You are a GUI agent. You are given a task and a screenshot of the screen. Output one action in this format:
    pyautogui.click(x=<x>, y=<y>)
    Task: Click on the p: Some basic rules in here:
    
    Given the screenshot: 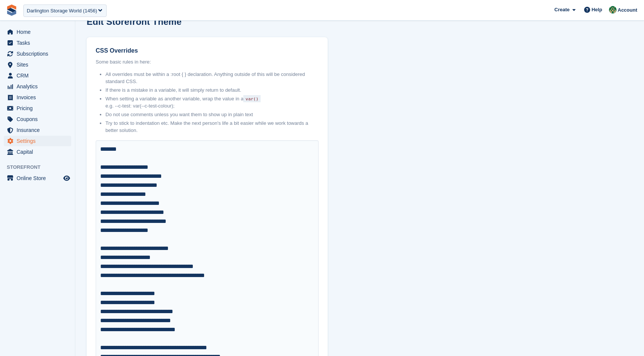 What is the action you would take?
    pyautogui.click(x=207, y=62)
    